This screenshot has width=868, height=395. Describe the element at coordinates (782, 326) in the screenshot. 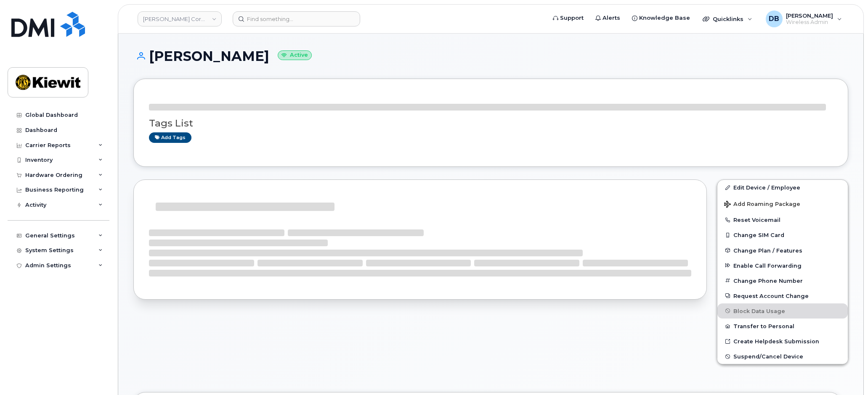

I see `button: Transfer to Personal` at that location.